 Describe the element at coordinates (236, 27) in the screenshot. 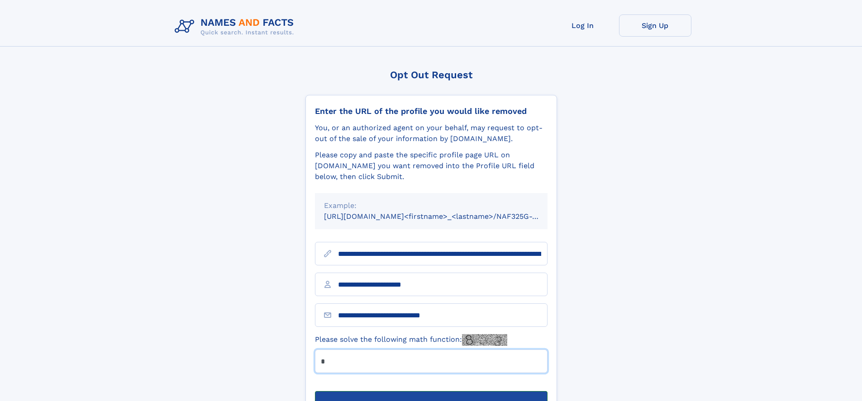

I see `img: Logo Names and Facts` at that location.